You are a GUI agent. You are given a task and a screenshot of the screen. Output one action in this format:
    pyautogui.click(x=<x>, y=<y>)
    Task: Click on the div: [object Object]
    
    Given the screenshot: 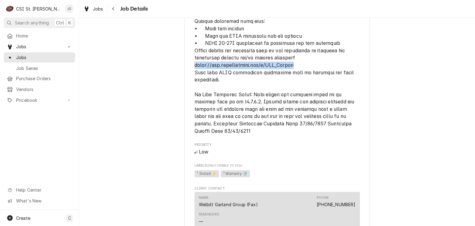 What is the action you would take?
    pyautogui.click(x=277, y=171)
    